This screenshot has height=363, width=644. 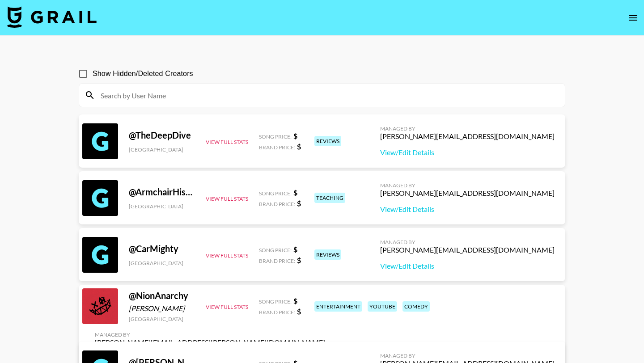 What do you see at coordinates (162, 192) in the screenshot?
I see `div: @ ArmchairHistorian` at bounding box center [162, 192].